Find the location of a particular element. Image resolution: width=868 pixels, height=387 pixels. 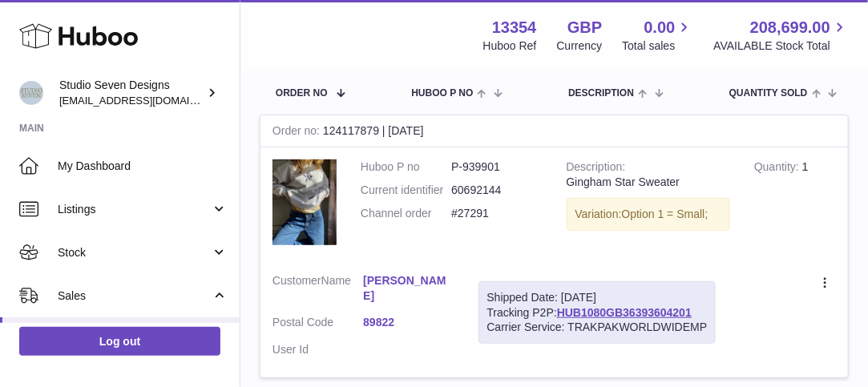

div: Carrier Service: TRAKPAKWORLDWIDEMP is located at coordinates (597, 327).